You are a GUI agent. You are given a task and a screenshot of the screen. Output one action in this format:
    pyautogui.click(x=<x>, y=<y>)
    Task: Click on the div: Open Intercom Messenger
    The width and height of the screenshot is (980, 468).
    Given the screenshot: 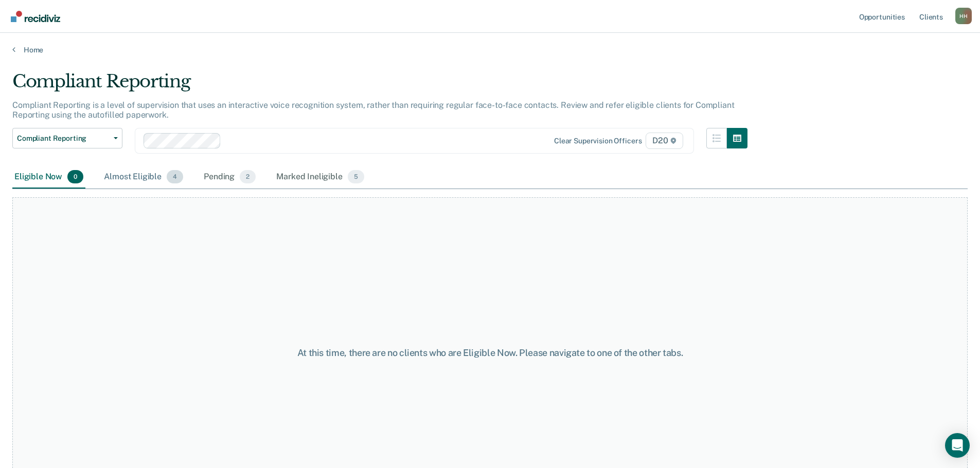 What is the action you would take?
    pyautogui.click(x=958, y=446)
    